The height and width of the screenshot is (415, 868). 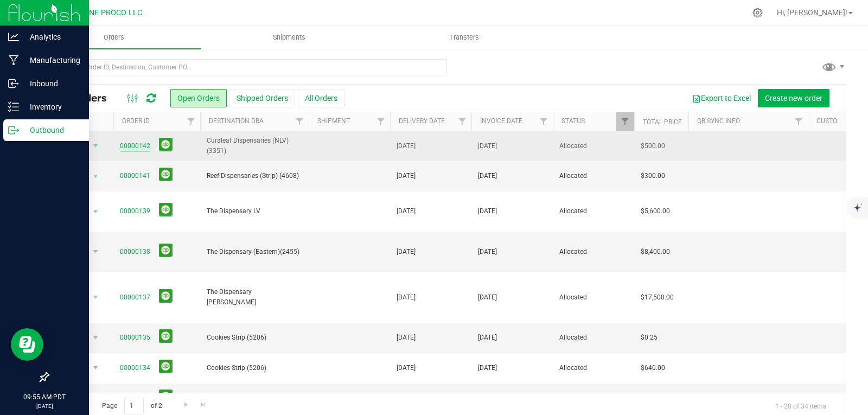 I want to click on button: Shipped Orders, so click(x=262, y=99).